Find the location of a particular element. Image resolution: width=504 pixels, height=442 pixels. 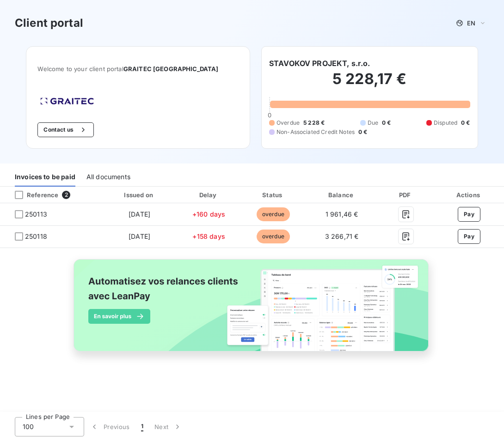

span: 5 228 € is located at coordinates (314, 123).